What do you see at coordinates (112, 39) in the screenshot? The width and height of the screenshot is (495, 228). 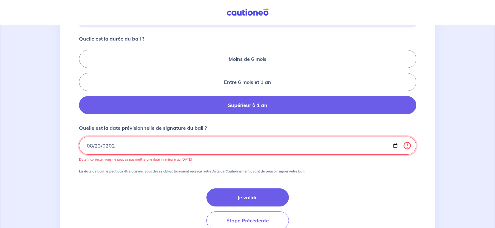 I see `p: Quelle est la durée du bail ?` at bounding box center [112, 39].